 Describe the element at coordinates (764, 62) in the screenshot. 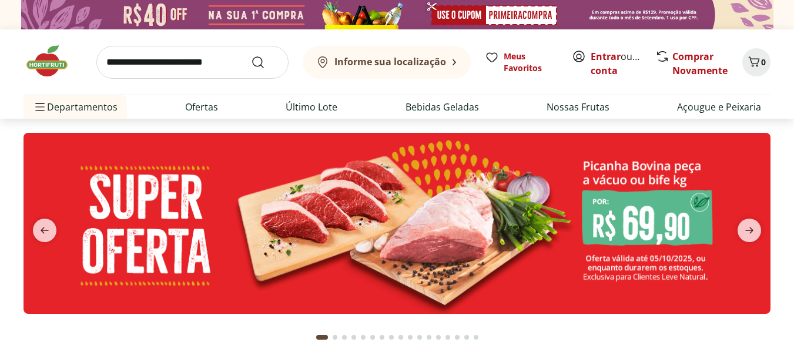

I see `span: 0` at that location.